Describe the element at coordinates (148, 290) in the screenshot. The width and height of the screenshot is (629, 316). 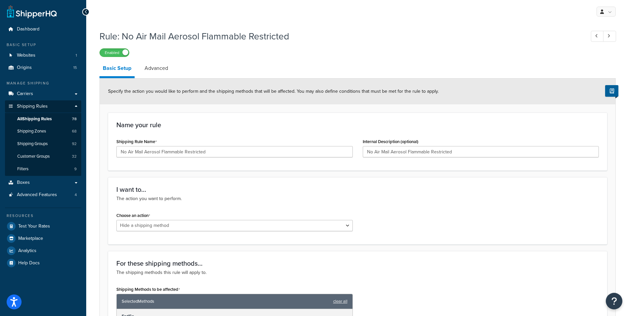
I see `label: Shipping Methods to be affected` at that location.